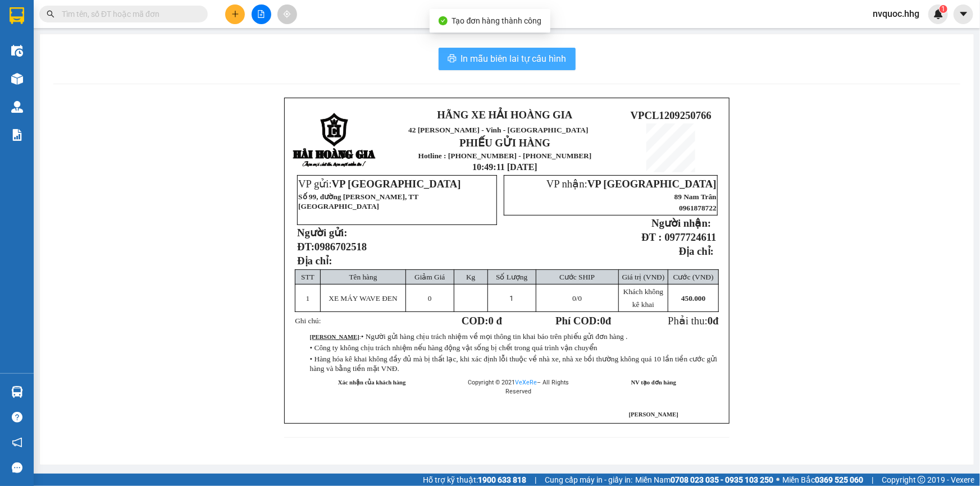 The width and height of the screenshot is (980, 486). I want to click on input: Tìm tên, số ĐT hoặc mã đơn, so click(128, 14).